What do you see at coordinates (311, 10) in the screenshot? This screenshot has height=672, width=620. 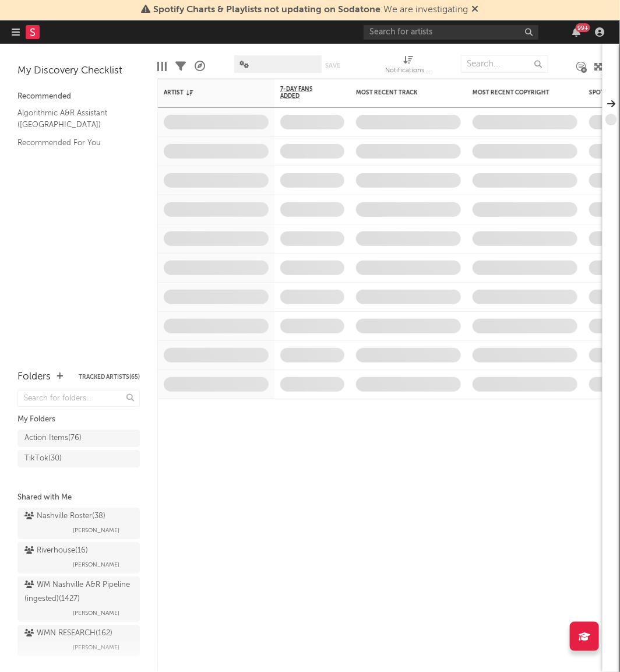 I see `span: : We are investigating` at bounding box center [311, 10].